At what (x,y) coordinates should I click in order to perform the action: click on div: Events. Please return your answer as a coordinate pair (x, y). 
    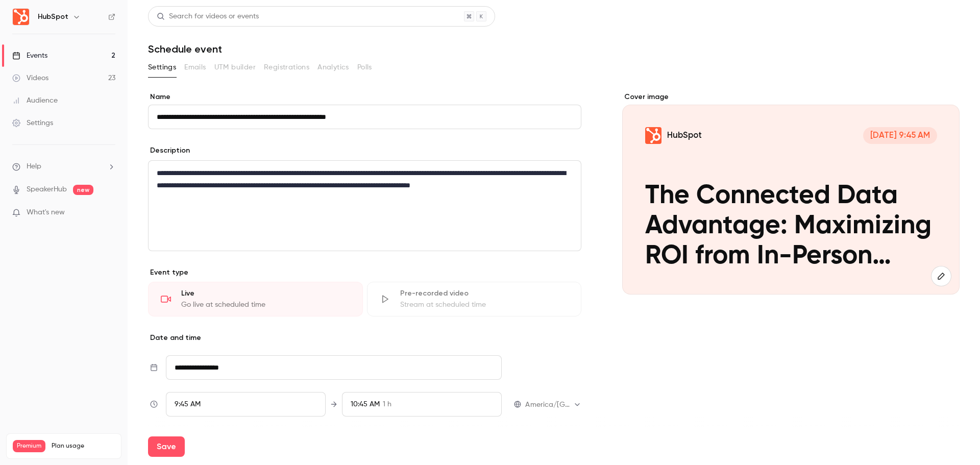
    Looking at the image, I should click on (30, 56).